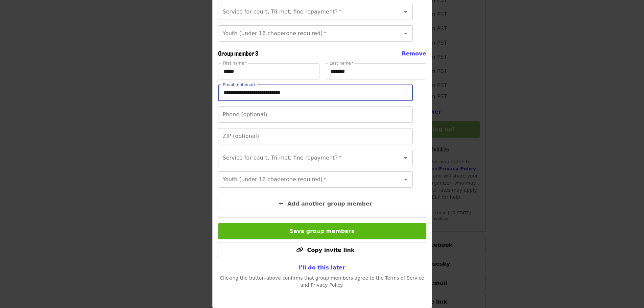 The width and height of the screenshot is (644, 308). I want to click on input: ZIP (optional), so click(315, 136).